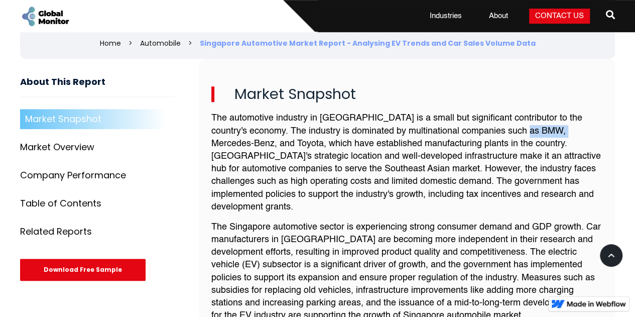 The height and width of the screenshot is (317, 635). Describe the element at coordinates (97, 119) in the screenshot. I see `a: Market Snapshot` at that location.